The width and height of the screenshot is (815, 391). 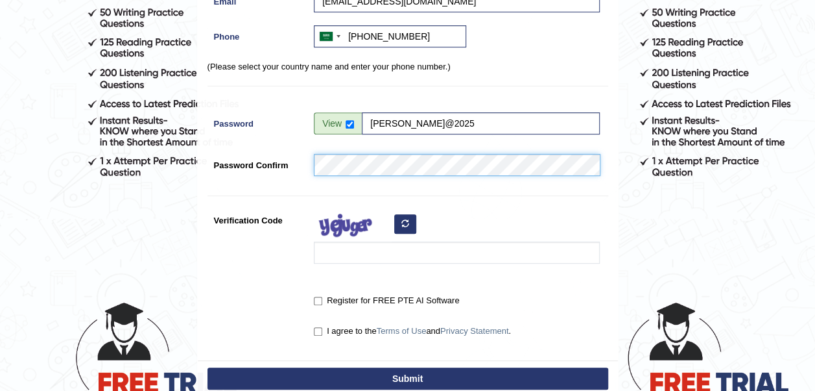 What do you see at coordinates (318, 300) in the screenshot?
I see `input: Register for FREE PTE AI Software` at bounding box center [318, 300].